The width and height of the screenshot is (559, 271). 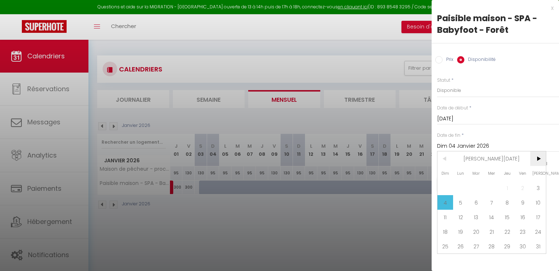 I want to click on span: 10, so click(x=538, y=202).